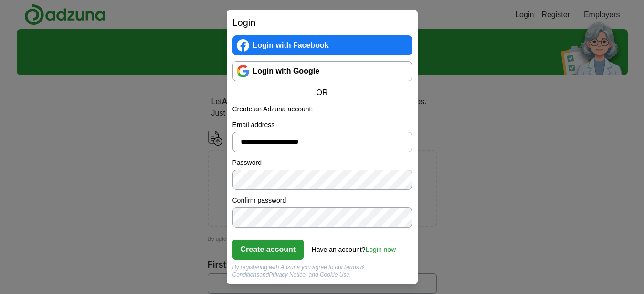  What do you see at coordinates (322, 200) in the screenshot?
I see `label: Confirm password` at bounding box center [322, 200].